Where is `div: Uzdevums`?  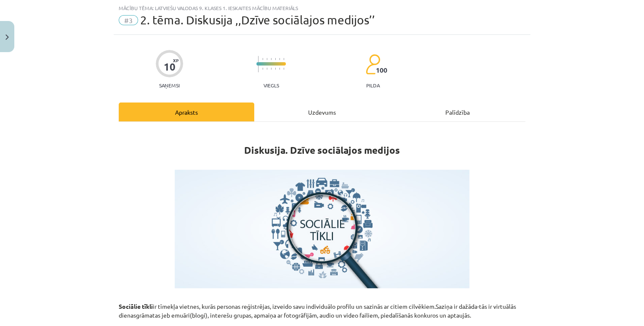
div: Uzdevums is located at coordinates (322, 112).